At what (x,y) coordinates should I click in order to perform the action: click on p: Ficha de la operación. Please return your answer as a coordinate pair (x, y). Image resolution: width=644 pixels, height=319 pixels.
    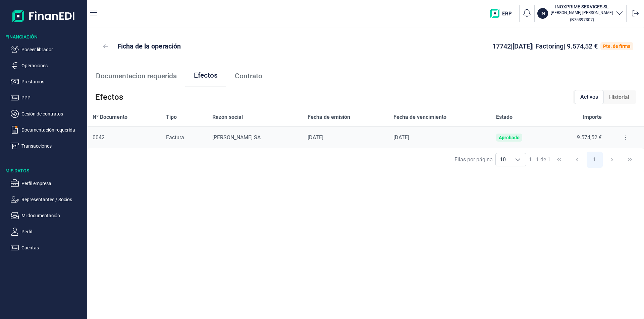
    Looking at the image, I should click on (149, 46).